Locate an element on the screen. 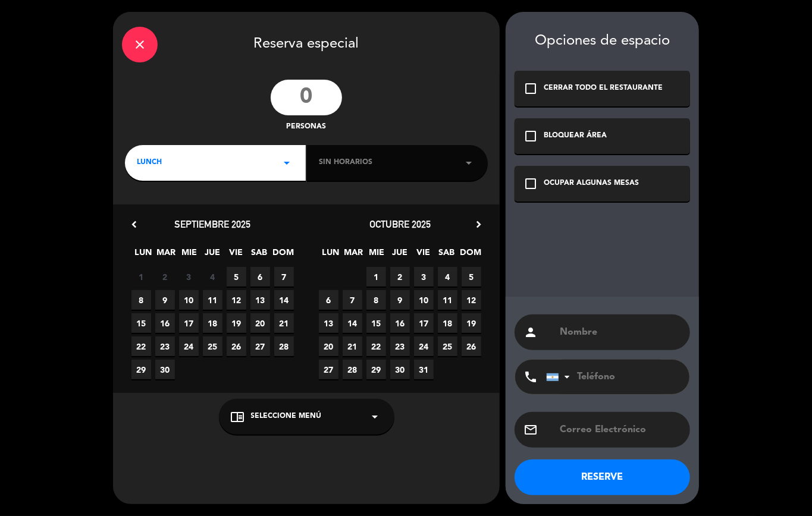 This screenshot has width=812, height=516. div: Argentina: +54 is located at coordinates (560, 377).